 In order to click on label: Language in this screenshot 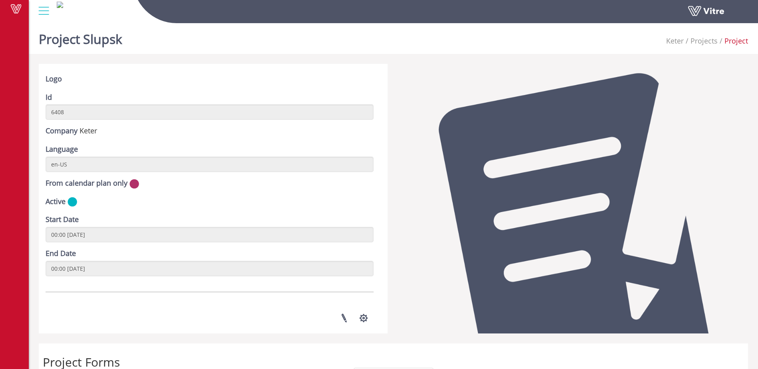, I will do `click(62, 149)`.